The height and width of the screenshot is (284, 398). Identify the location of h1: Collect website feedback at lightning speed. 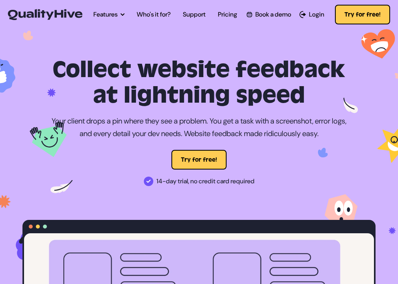
(199, 83).